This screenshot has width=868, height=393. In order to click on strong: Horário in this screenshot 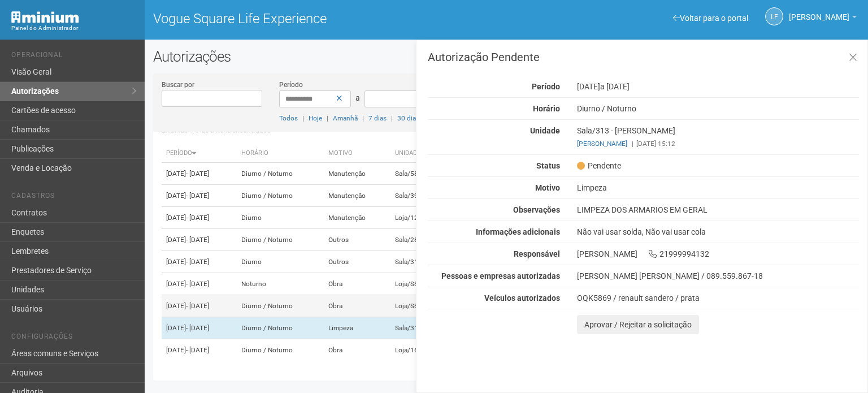, I will do `click(546, 108)`.